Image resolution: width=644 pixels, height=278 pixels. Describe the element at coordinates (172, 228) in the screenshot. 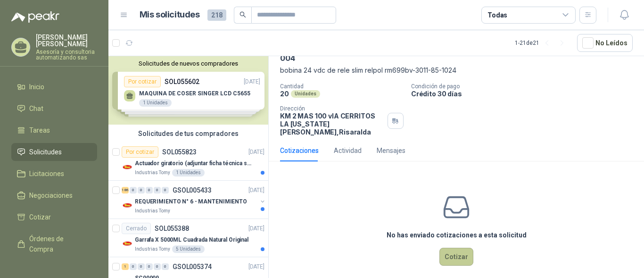

I see `p: SOL055388` at that location.